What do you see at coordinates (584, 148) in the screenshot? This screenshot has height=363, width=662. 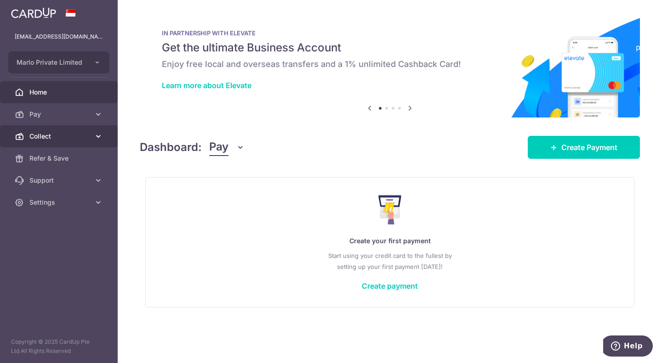 I see `a: Create Payment` at bounding box center [584, 148].